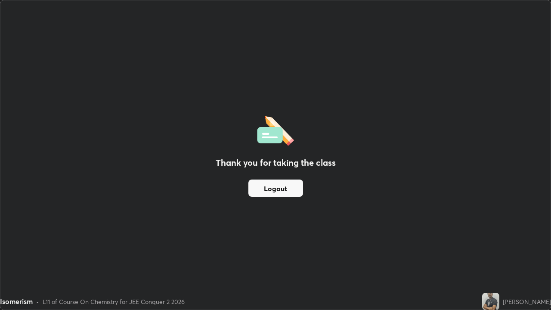 The image size is (551, 310). Describe the element at coordinates (275, 188) in the screenshot. I see `button: Logout` at that location.